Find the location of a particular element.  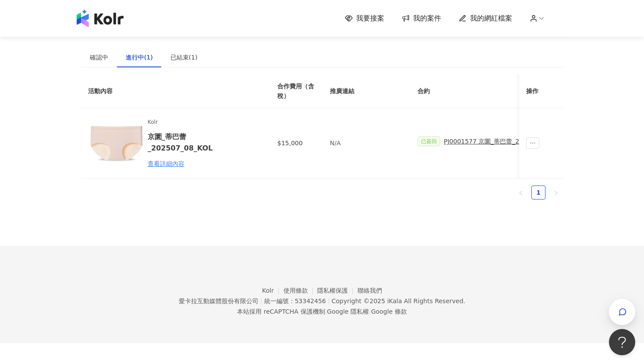

span: right is located at coordinates (556, 193).